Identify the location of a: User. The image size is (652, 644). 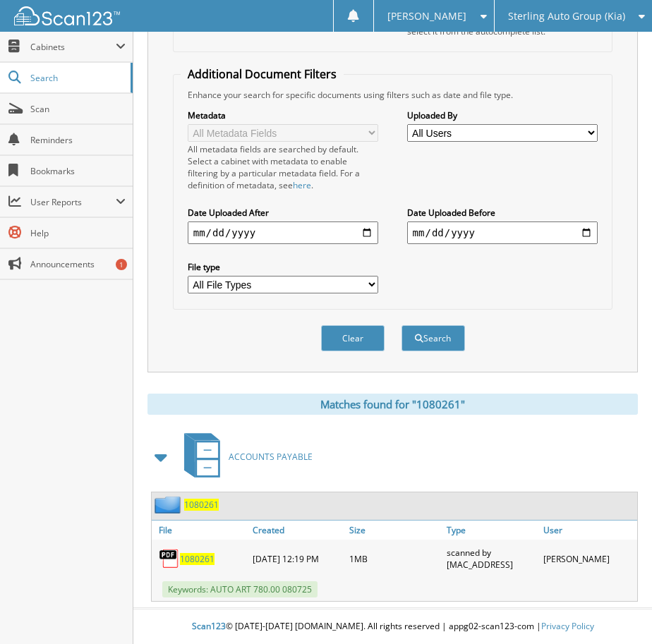
(589, 529).